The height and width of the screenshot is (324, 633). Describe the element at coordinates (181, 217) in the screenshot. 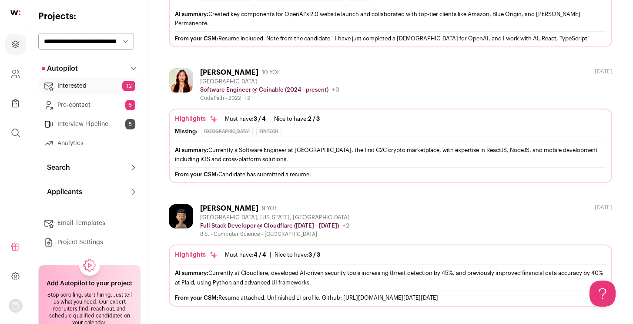

I see `img: 8e93c93228112ae7a8750c96d90ba9cff46add9be3c0bc2f80713242676feea5` at that location.